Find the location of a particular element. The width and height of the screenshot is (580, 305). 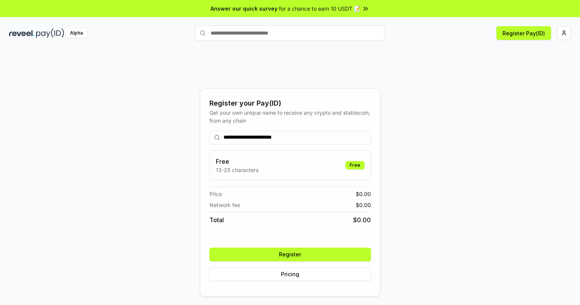

button: Register Pay(ID) is located at coordinates (524, 33).